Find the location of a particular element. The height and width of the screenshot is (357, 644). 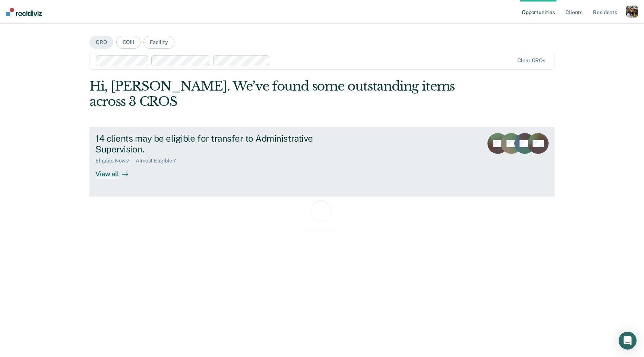

div: Clear CROs is located at coordinates (531, 60).